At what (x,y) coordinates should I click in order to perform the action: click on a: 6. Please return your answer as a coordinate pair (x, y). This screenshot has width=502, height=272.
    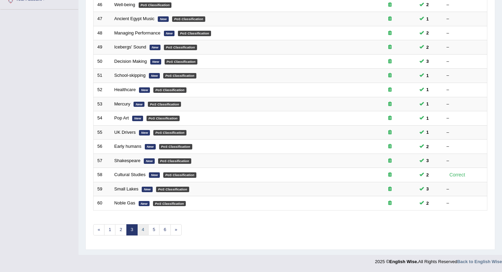
    Looking at the image, I should click on (165, 230).